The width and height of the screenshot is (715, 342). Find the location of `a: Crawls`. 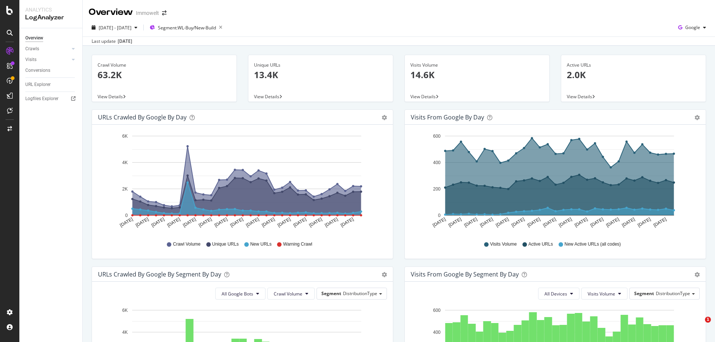

a: Crawls is located at coordinates (47, 49).